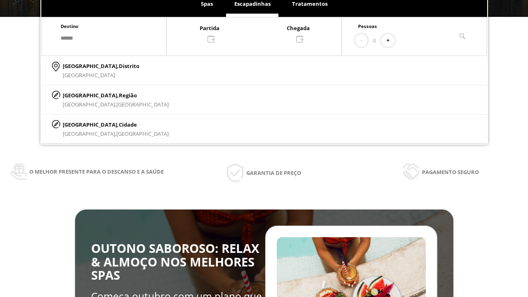  I want to click on span: 0, so click(374, 40).